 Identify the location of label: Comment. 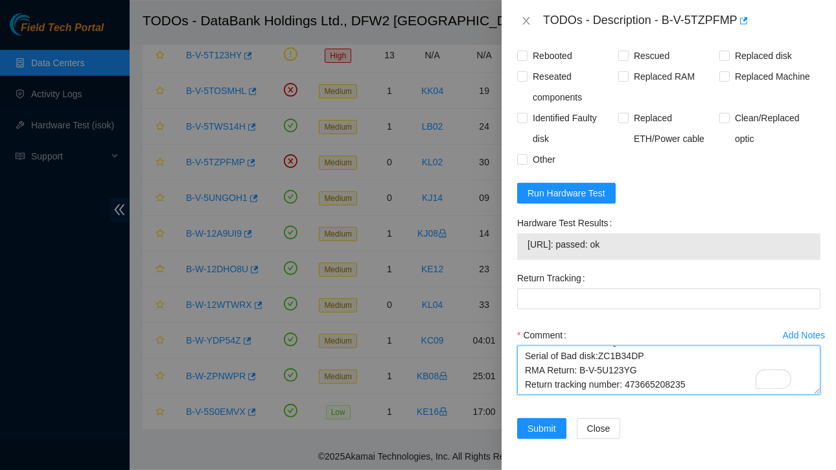
(544, 335).